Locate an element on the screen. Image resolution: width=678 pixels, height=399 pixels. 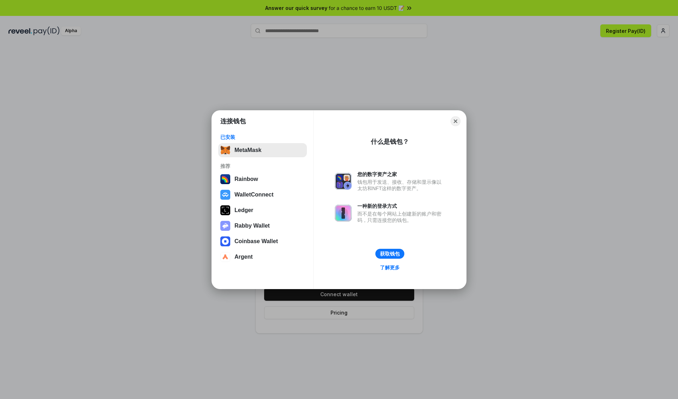
button: Argent is located at coordinates (262, 257).